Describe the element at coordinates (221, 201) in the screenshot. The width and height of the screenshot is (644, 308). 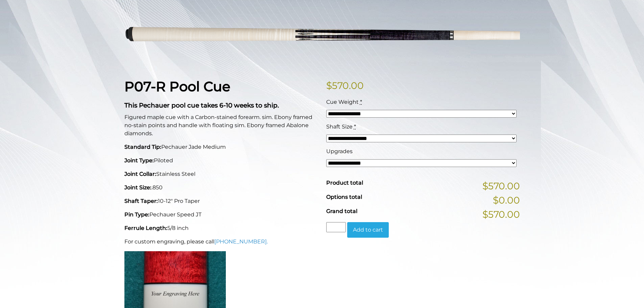
I see `p: 10-12" Pro Taper` at that location.